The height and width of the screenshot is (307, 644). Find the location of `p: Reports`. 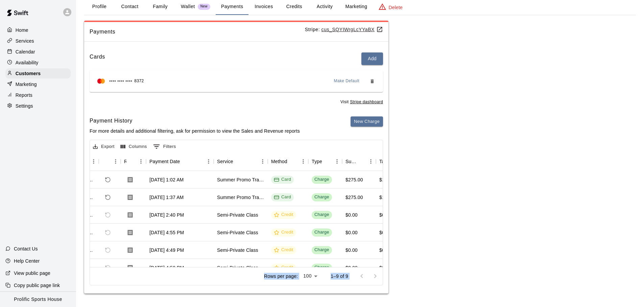

p: Reports is located at coordinates (24, 95).